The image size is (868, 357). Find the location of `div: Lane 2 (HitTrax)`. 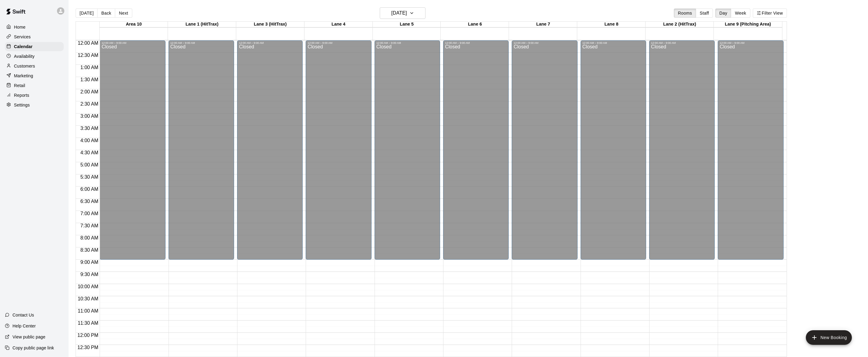

div: Lane 2 (HitTrax) is located at coordinates (680, 24).